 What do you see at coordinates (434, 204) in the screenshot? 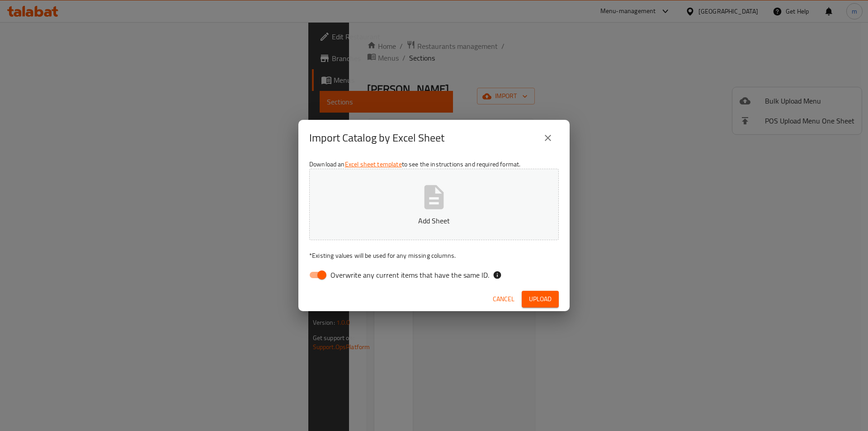
I see `button: Add Sheet` at bounding box center [434, 204].